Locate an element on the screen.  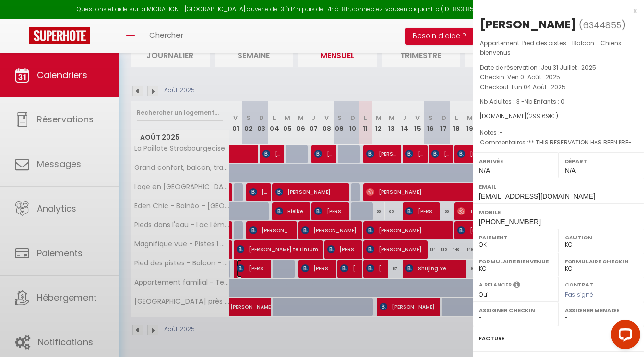
button: Open LiveChat chat widget is located at coordinates (23, 18).